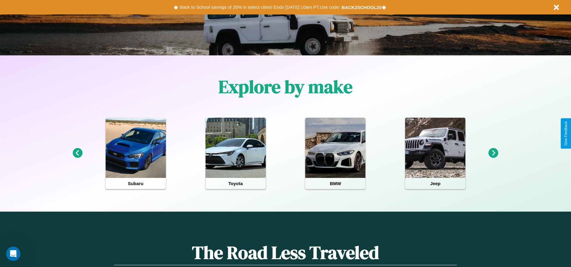 The width and height of the screenshot is (571, 267). Describe the element at coordinates (362, 7) in the screenshot. I see `b: BACK2SCHOOL20` at that location.